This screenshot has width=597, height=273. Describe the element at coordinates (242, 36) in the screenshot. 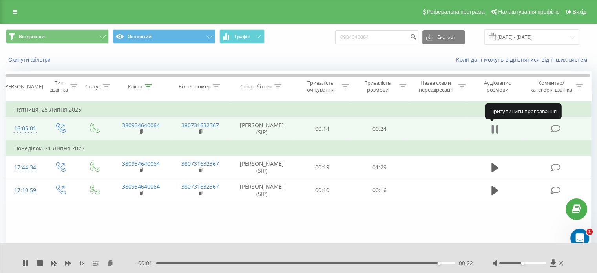

I see `span: Графік` at that location.